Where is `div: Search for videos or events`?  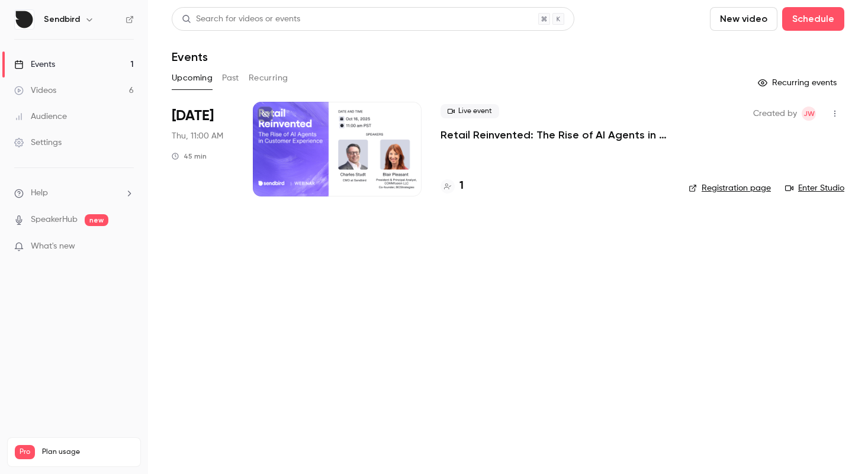
div: Search for videos or events is located at coordinates (241, 19).